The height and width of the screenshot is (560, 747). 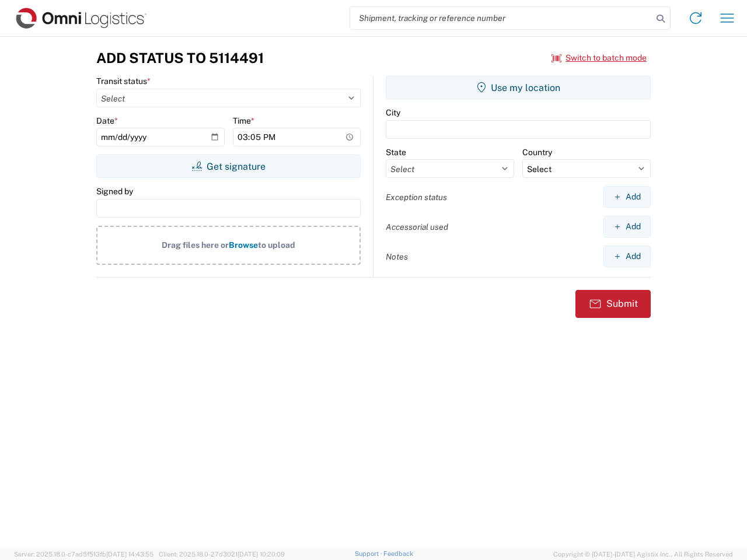 I want to click on label: City, so click(x=393, y=113).